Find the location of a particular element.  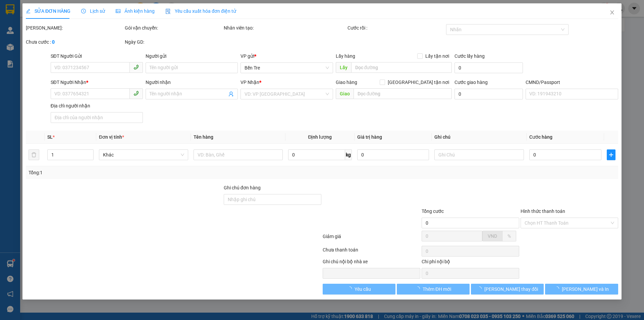

input: Ghi Chú is located at coordinates (480, 155).